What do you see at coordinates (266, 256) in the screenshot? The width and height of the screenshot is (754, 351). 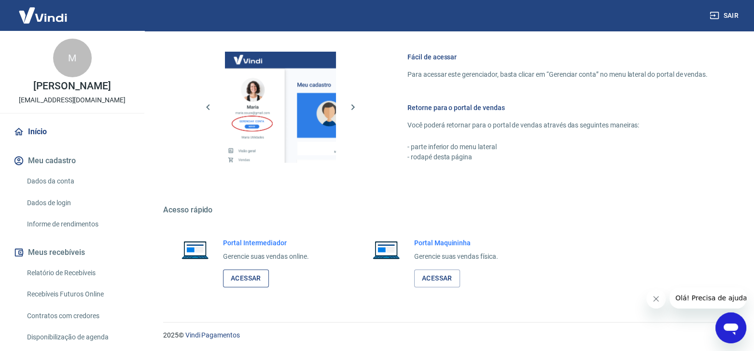 I see `p: Gerencie suas vendas online.` at bounding box center [266, 256].